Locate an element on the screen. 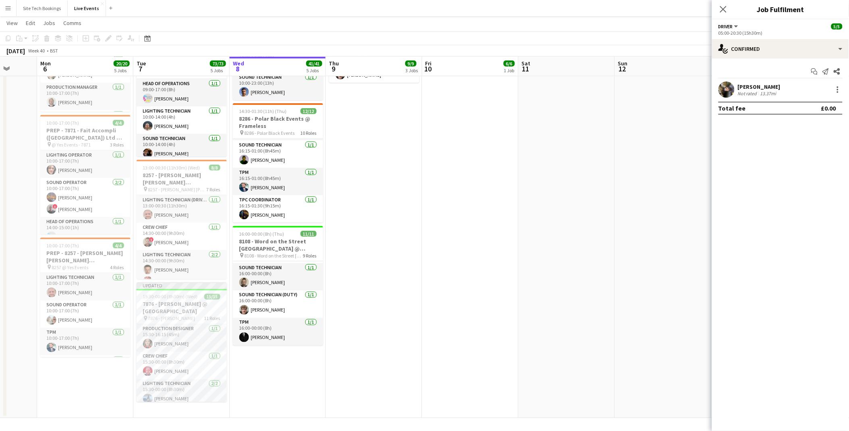 Image resolution: width=849 pixels, height=431 pixels. span: 73/73 is located at coordinates (218, 63).